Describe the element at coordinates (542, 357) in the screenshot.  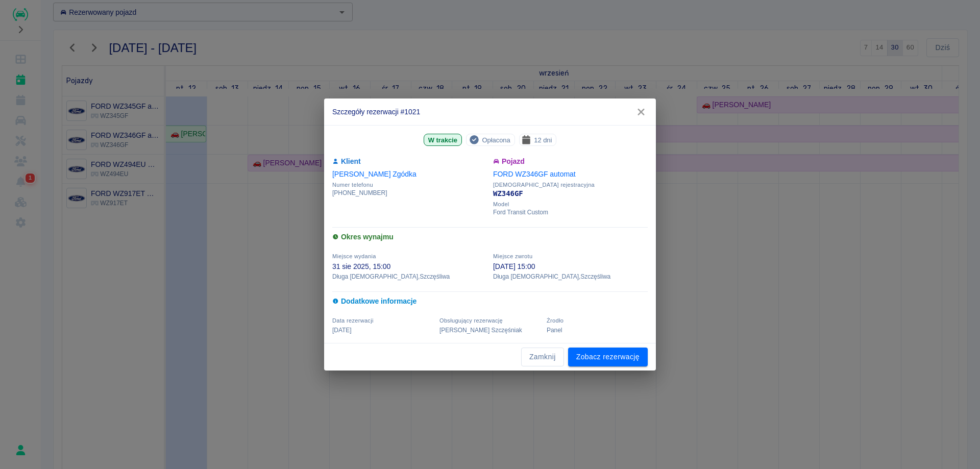
I see `button: Zamknij` at that location.